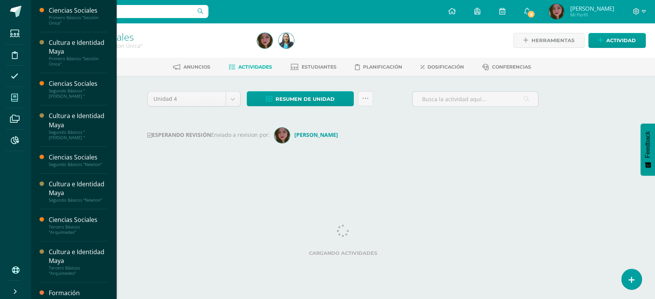  Describe the element at coordinates (250, 67) in the screenshot. I see `a: Actividades` at that location.